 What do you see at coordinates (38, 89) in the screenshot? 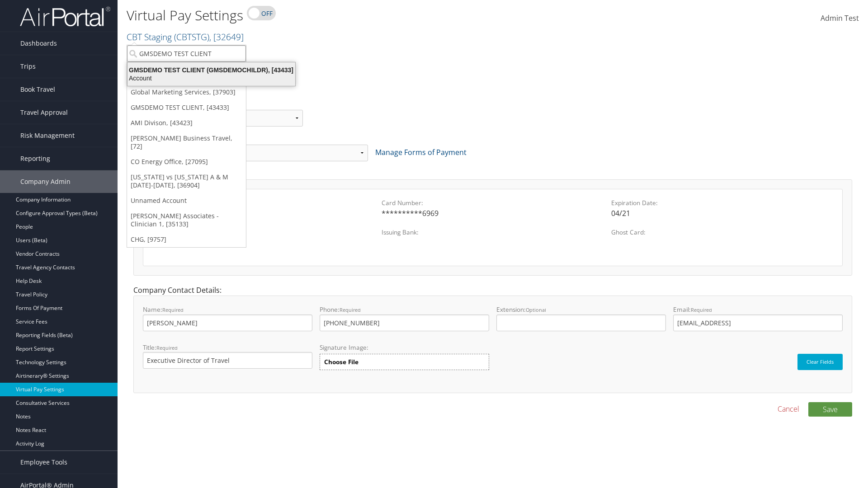
I see `span: Book Travel` at bounding box center [38, 89].